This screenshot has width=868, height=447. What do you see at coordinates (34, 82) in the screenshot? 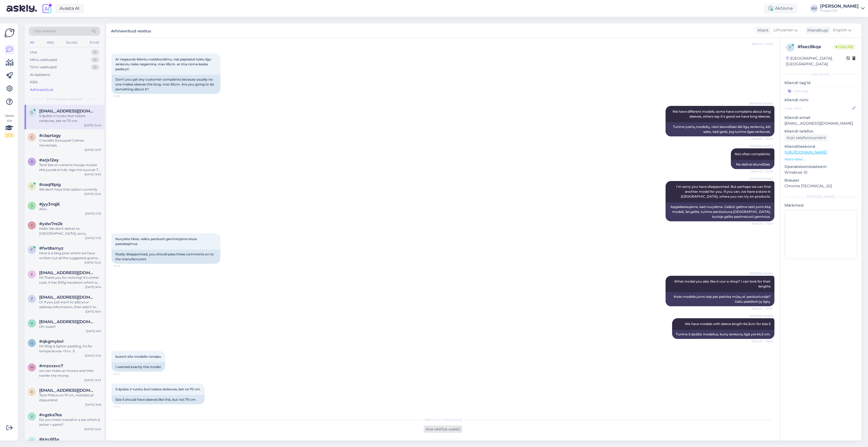
I see `div: Kõik` at bounding box center [34, 82].